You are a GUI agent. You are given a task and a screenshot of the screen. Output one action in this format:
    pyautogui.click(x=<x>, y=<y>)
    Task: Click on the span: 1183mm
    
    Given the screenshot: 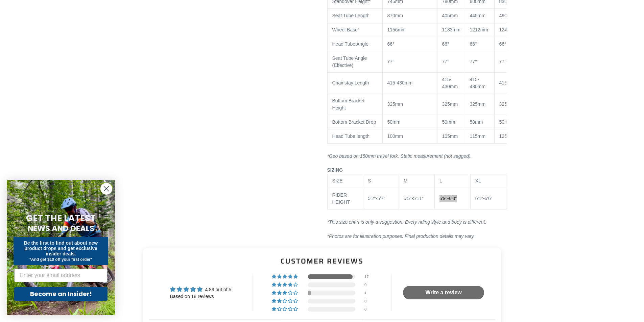 What is the action you would take?
    pyautogui.click(x=451, y=30)
    